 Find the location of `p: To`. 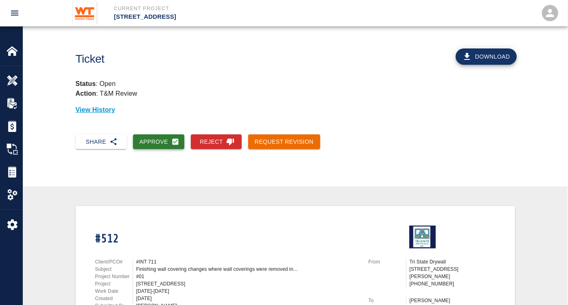

p: To is located at coordinates (387, 300).